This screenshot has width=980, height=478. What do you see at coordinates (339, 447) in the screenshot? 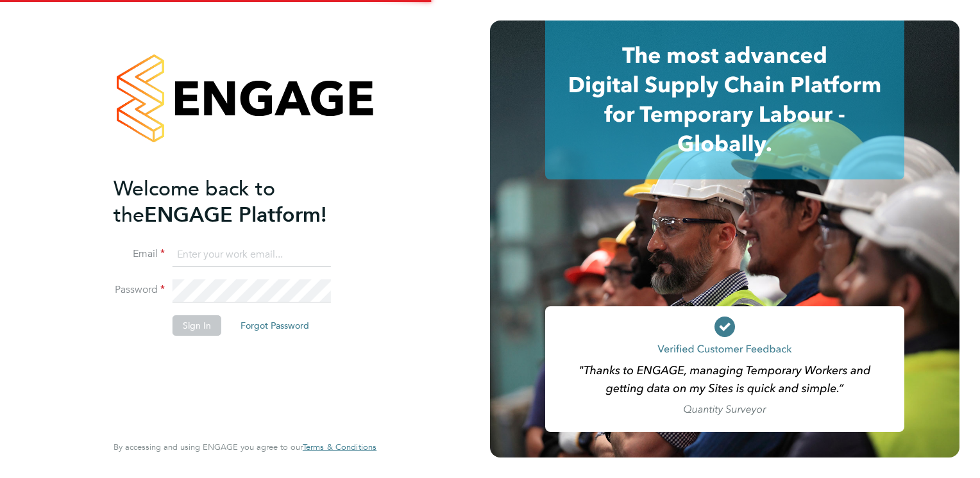
I see `a: Terms & Conditions` at bounding box center [339, 447].